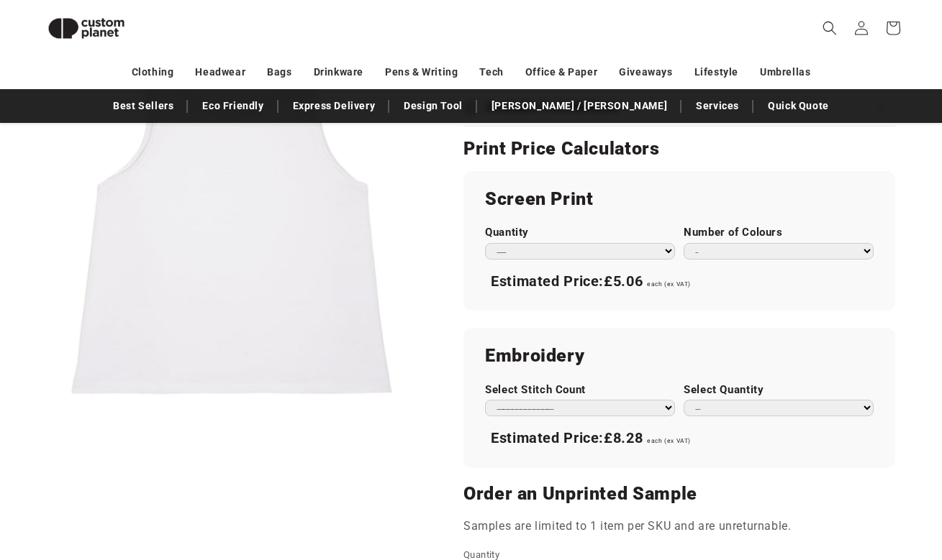  What do you see at coordinates (232, 106) in the screenshot?
I see `a: Eco Friendly` at bounding box center [232, 106].